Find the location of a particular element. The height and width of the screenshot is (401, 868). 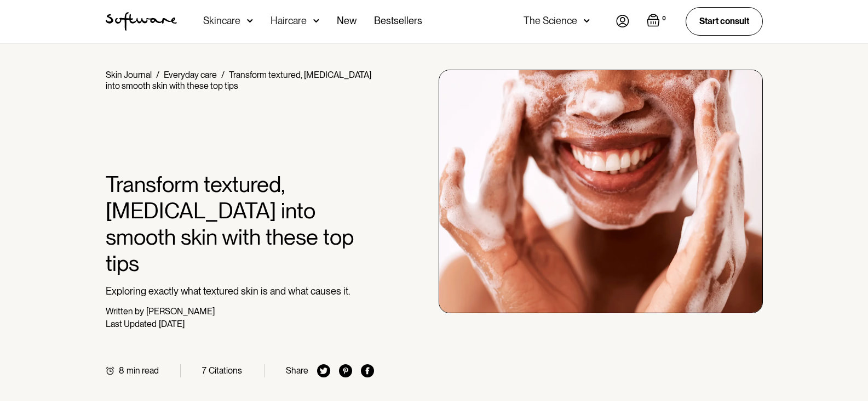

div: Skincare is located at coordinates (222, 21).